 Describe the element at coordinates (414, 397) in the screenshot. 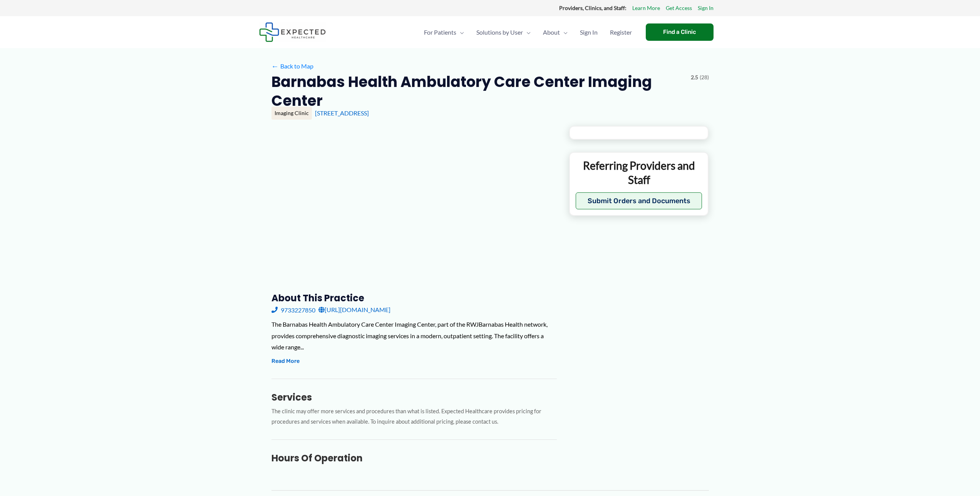

I see `h3: Services` at that location.